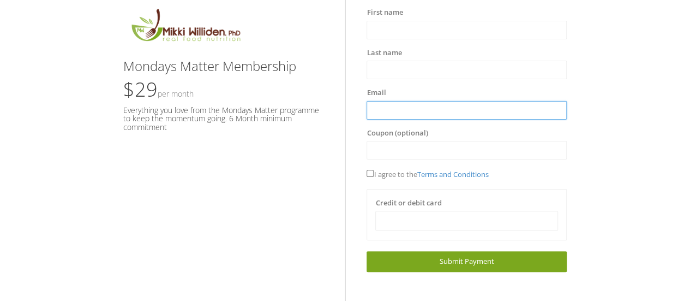 This screenshot has width=690, height=301. I want to click on span: Submit Payment, so click(467, 261).